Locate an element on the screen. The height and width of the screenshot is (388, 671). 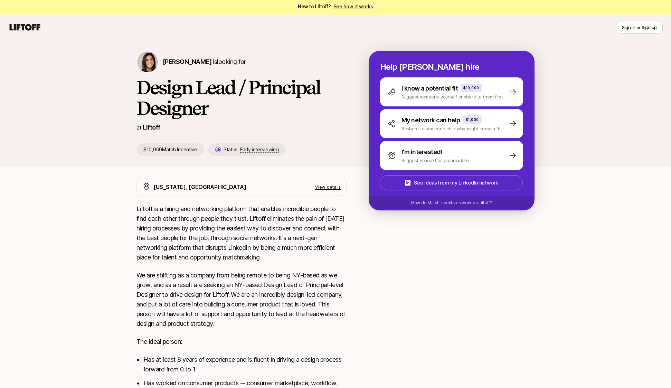
p: See ideas from my LinkedIn network is located at coordinates (456, 183).